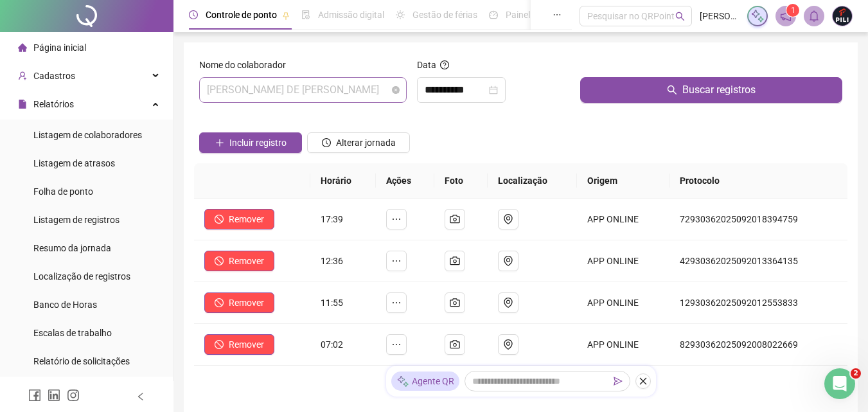 The image size is (868, 412). What do you see at coordinates (618, 381) in the screenshot?
I see `span: send` at bounding box center [618, 381].